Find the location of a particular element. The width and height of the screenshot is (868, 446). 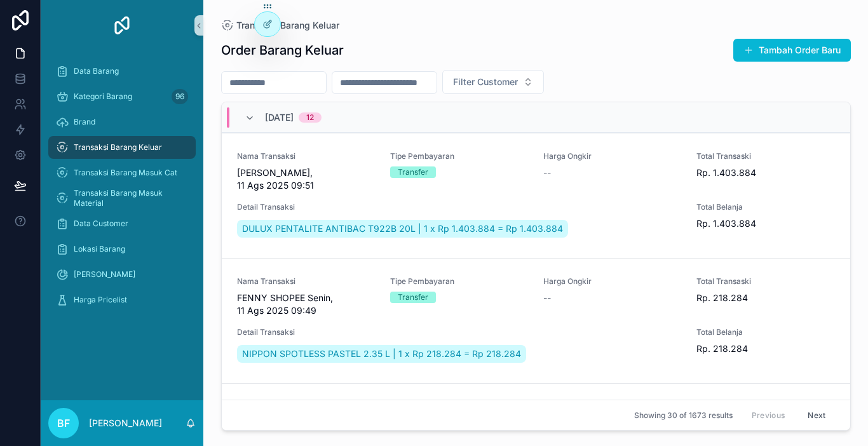

span: Transaksi Barang Masuk Material is located at coordinates (128, 198).